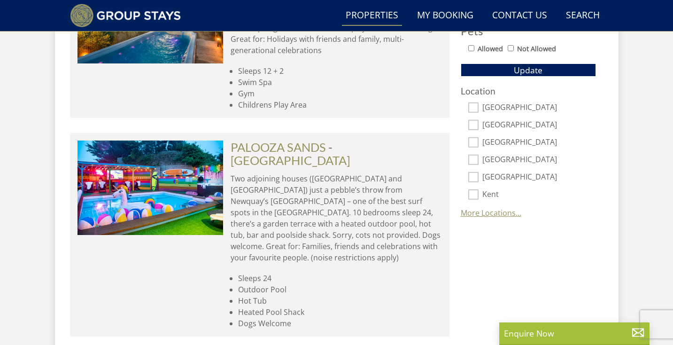 Image resolution: width=673 pixels, height=345 pixels. I want to click on label: Allowed, so click(490, 49).